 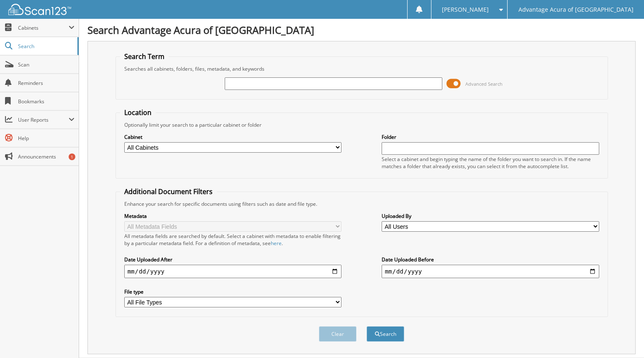 What do you see at coordinates (43, 120) in the screenshot?
I see `span: User Reports` at bounding box center [43, 120].